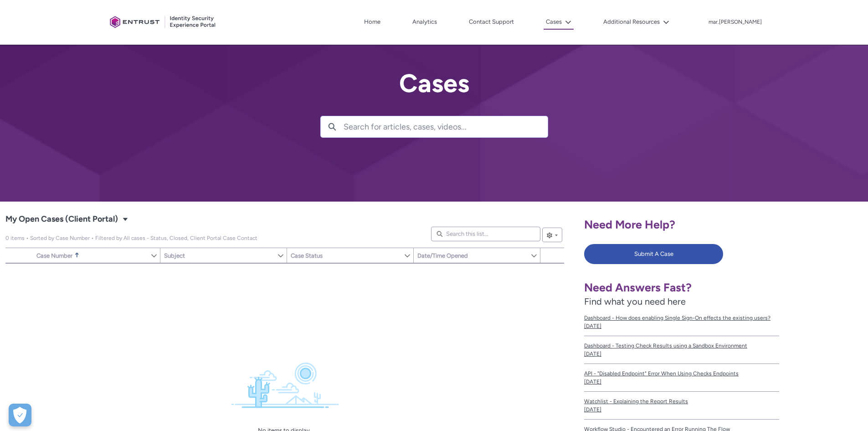 Image resolution: width=868 pixels, height=431 pixels. Describe the element at coordinates (558, 22) in the screenshot. I see `button: Cases` at that location.